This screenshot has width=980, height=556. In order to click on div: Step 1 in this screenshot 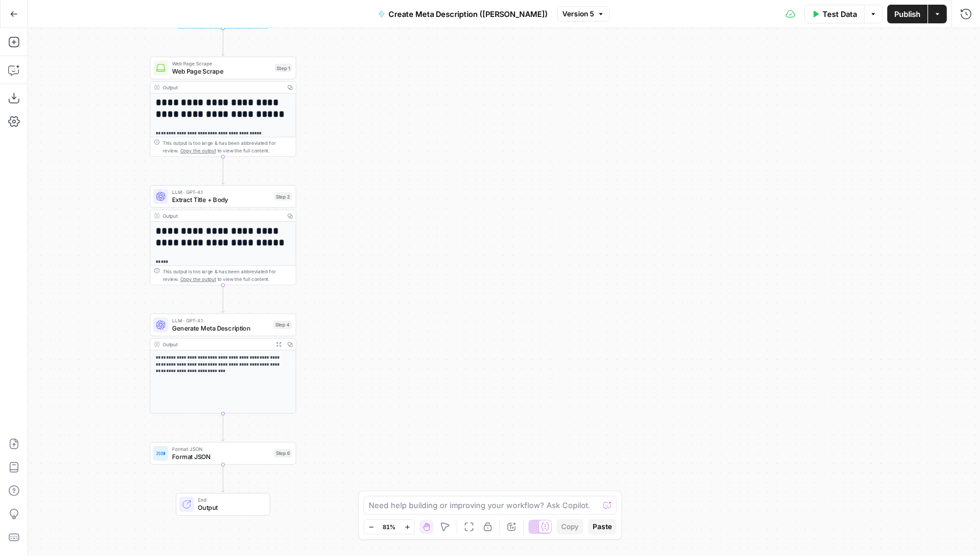, I will do `click(283, 68)`.